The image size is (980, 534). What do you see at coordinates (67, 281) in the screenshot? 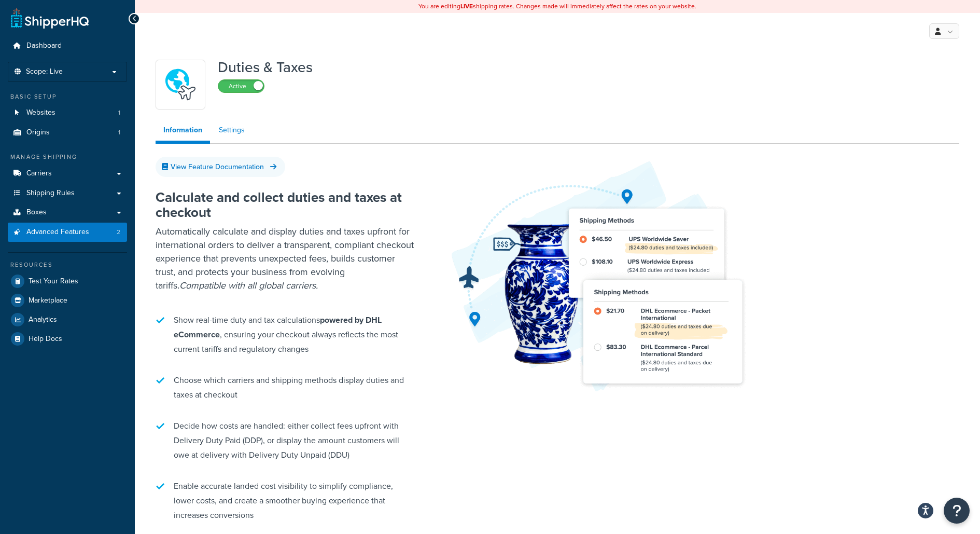
I see `a: Test Your Rates` at bounding box center [67, 281].